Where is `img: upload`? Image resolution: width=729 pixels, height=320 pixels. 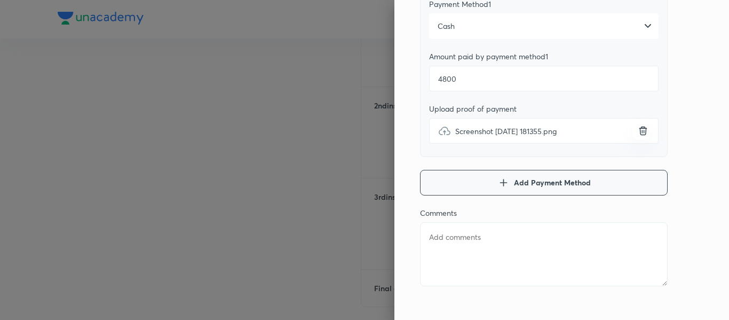 img: upload is located at coordinates (444, 131).